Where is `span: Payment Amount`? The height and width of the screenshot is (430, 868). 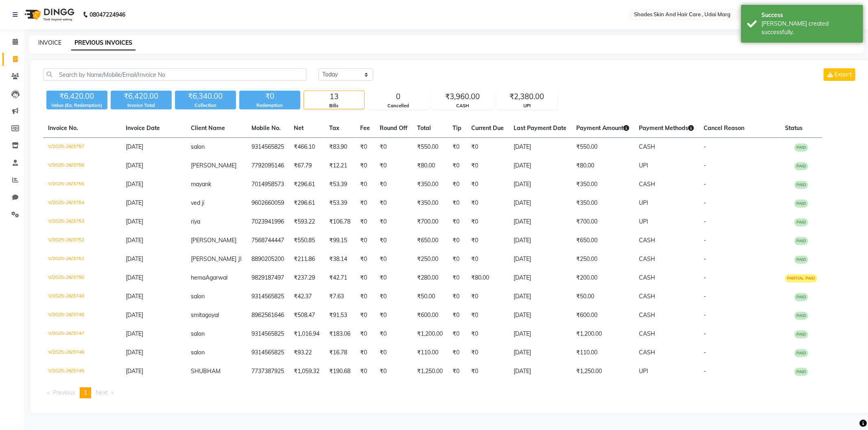 span: Payment Amount is located at coordinates (602, 128).